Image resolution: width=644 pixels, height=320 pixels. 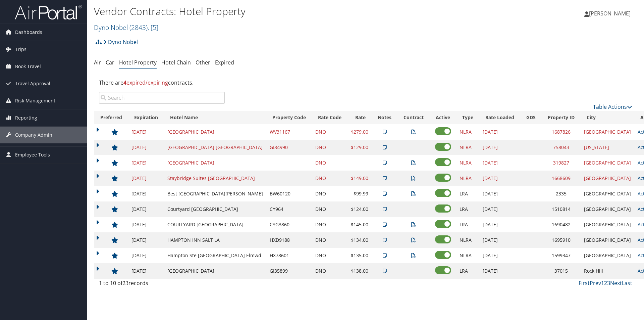 What do you see at coordinates (562, 163) in the screenshot?
I see `td: 319827` at bounding box center [562, 163].